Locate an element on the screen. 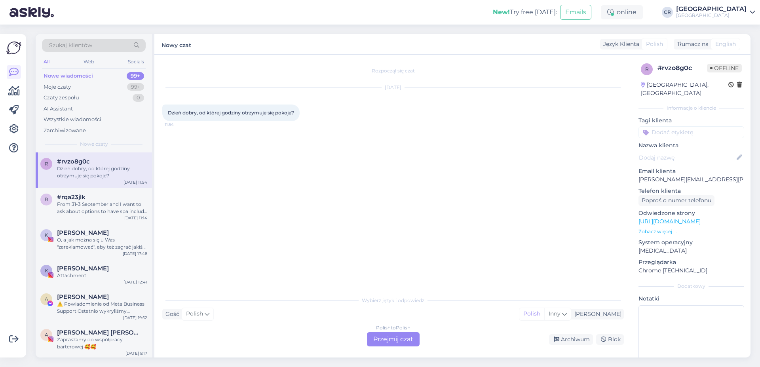 This screenshot has height=367, width=760. p: Przeglądarka is located at coordinates (691, 262).